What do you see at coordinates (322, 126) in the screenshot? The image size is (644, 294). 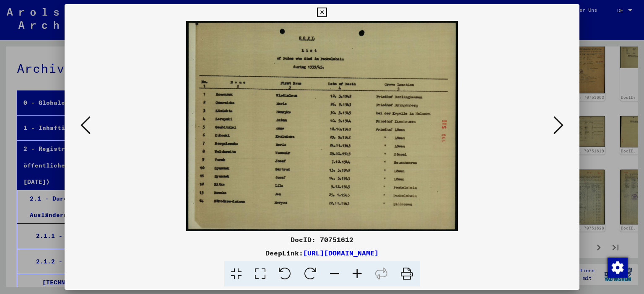 I see `img: 001.jpg` at bounding box center [322, 126].